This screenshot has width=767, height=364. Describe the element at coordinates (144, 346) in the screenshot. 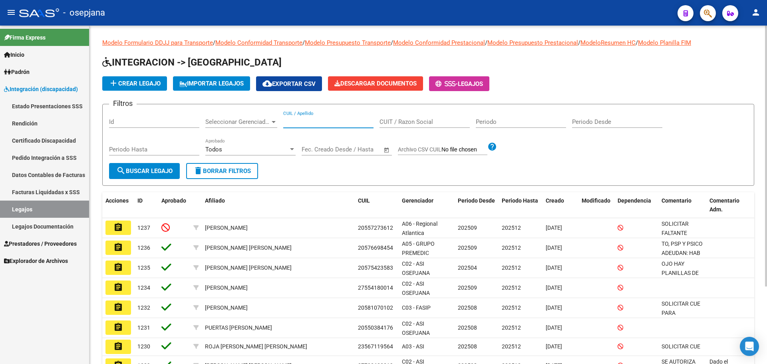

I see `span: 1230` at that location.